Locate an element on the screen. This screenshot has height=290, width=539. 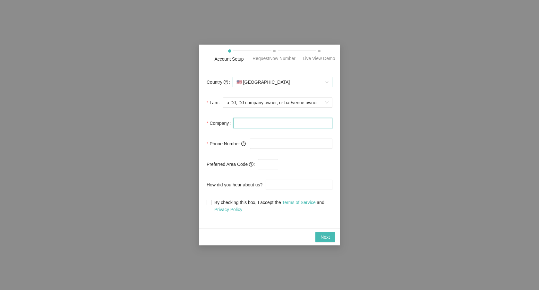
label: Company is located at coordinates (220, 123).